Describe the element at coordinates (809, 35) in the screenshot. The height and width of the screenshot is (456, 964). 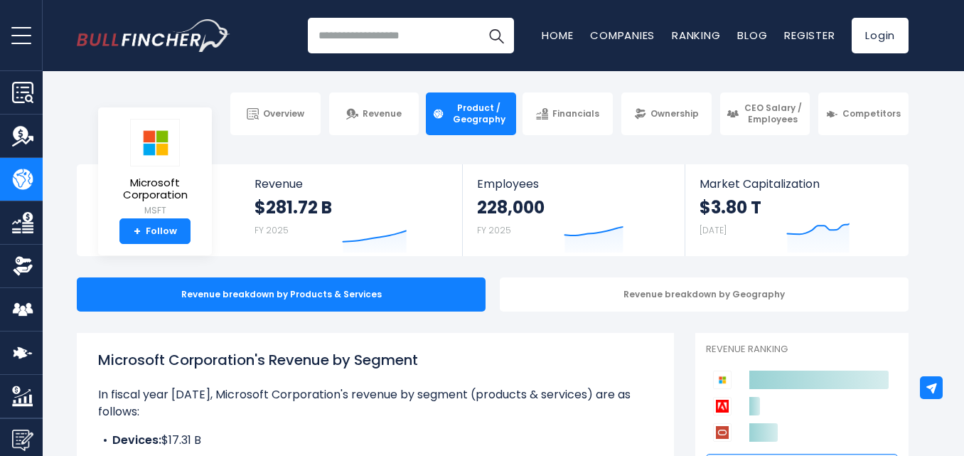
I see `a: Register` at that location.